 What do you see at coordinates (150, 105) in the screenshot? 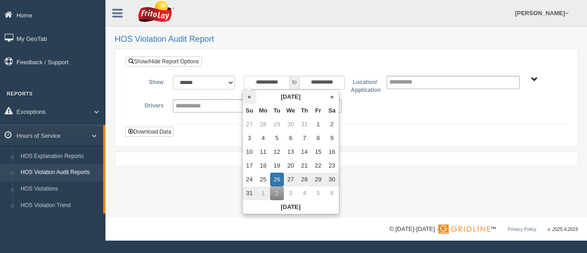
I see `label: Drivers` at bounding box center [150, 105].